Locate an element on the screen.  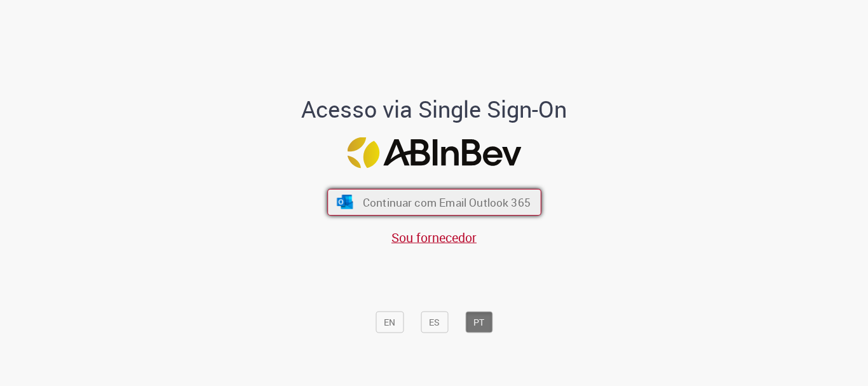
button: EN is located at coordinates (390, 323).